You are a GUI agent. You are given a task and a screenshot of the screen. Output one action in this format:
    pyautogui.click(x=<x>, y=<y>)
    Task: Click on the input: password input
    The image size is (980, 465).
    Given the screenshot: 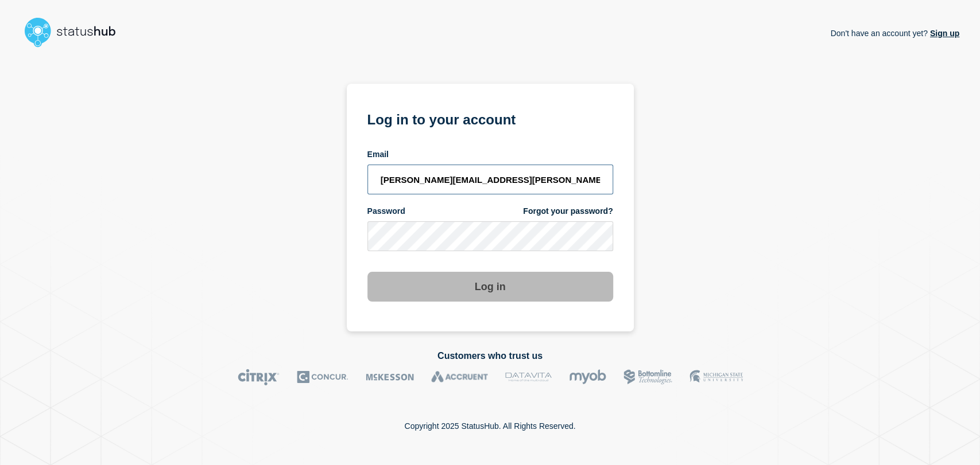 What is the action you would take?
    pyautogui.click(x=490, y=237)
    